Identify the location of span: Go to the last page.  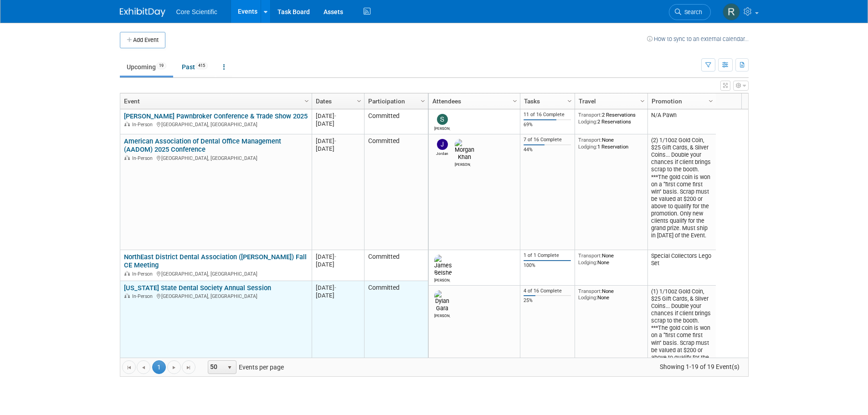
(189, 368).